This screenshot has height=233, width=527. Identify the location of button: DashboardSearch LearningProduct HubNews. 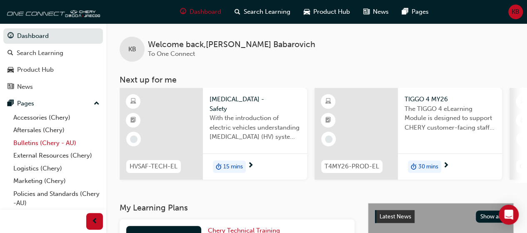
(53, 61).